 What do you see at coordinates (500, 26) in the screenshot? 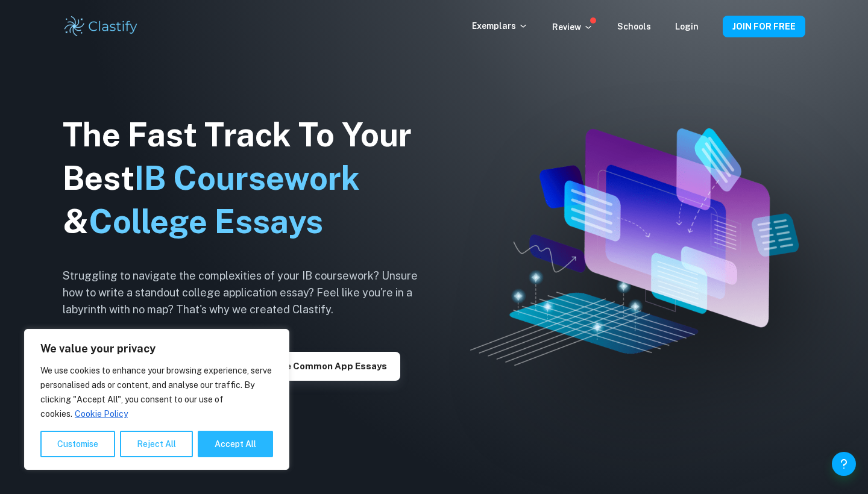
I see `p: Exemplars` at bounding box center [500, 26].